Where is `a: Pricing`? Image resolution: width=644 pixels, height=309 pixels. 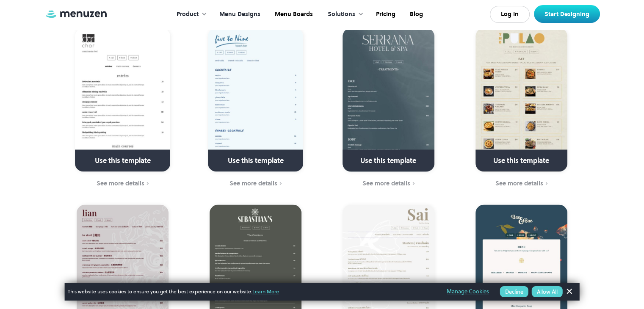 a: Pricing is located at coordinates (385, 15).